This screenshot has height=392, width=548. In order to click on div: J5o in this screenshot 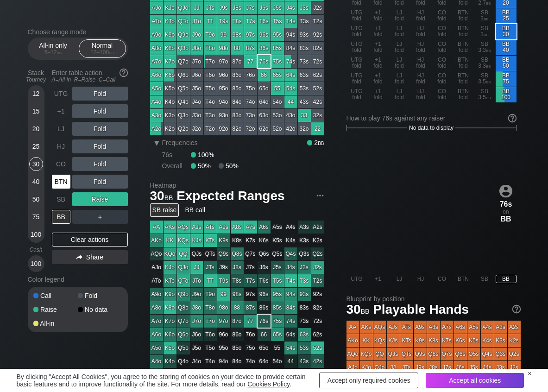, I will do `click(197, 89)`.